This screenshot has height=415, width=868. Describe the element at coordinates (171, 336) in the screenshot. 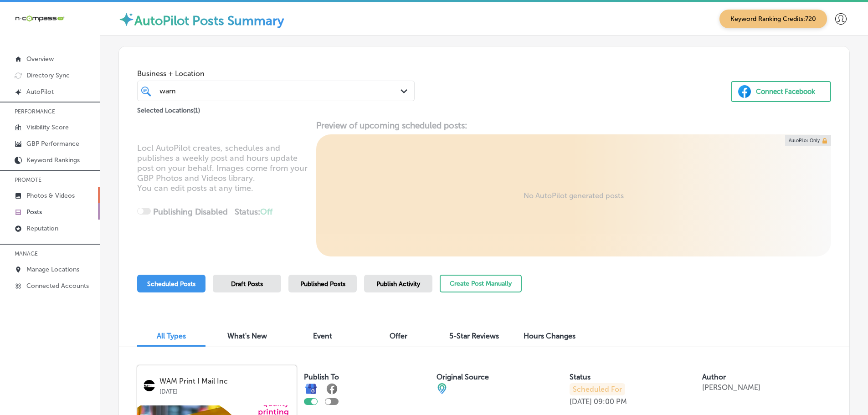

I see `span: All Types` at that location.